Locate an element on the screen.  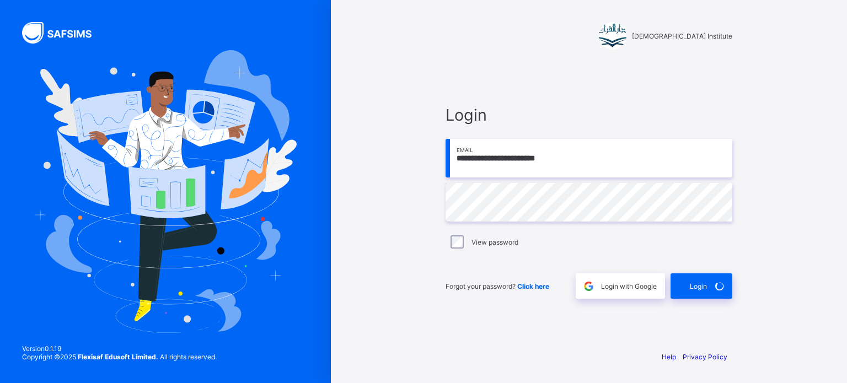
label: View password is located at coordinates (494, 242).